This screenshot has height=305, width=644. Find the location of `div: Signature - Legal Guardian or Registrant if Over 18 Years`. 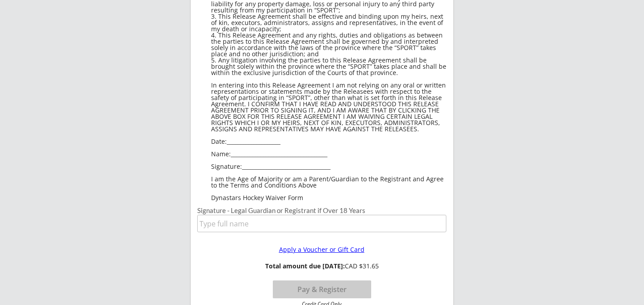

div: Signature - Legal Guardian or Registrant if Over 18 Years is located at coordinates (321, 211).